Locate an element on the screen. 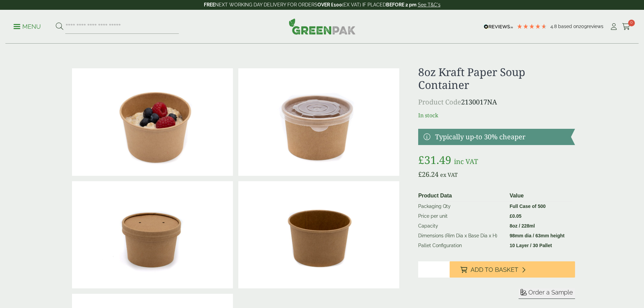 This screenshot has width=644, height=308. span: 4.8 is located at coordinates (554, 26).